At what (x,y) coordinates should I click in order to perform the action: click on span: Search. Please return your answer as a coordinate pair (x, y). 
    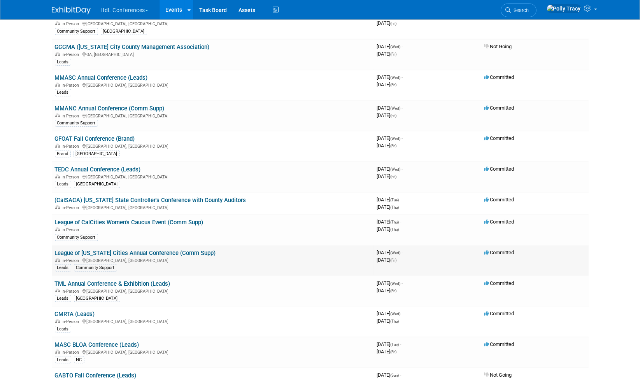
    Looking at the image, I should click on (520, 10).